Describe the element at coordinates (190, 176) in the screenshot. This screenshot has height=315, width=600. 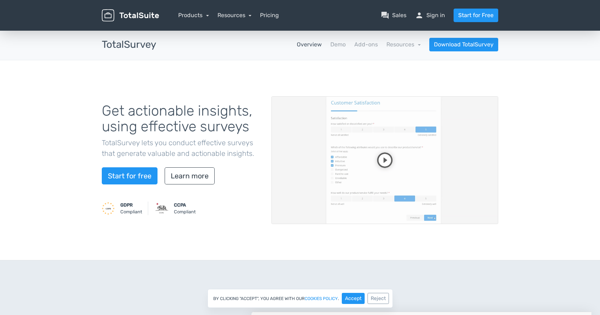
I see `a: Learn more` at that location.